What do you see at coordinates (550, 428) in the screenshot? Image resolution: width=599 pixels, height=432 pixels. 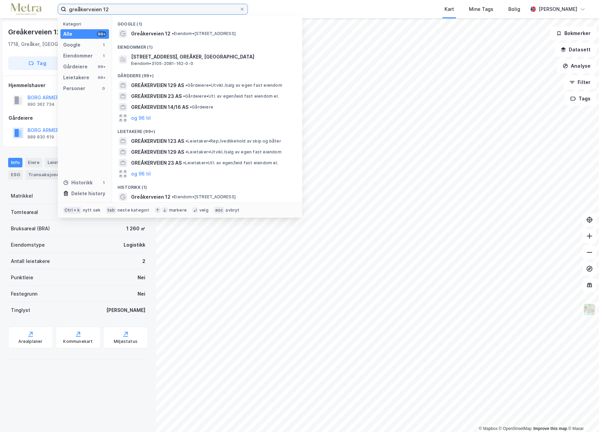 I see `a: Improve this map` at bounding box center [550, 428].